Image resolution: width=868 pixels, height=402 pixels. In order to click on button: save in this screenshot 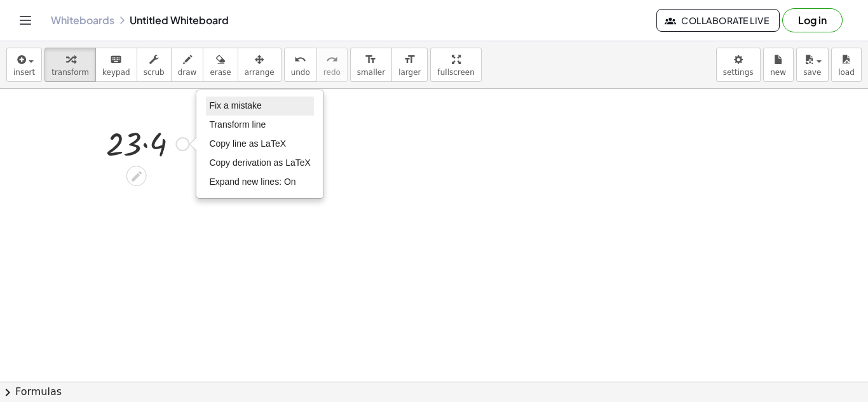, I will do `click(812, 65)`.